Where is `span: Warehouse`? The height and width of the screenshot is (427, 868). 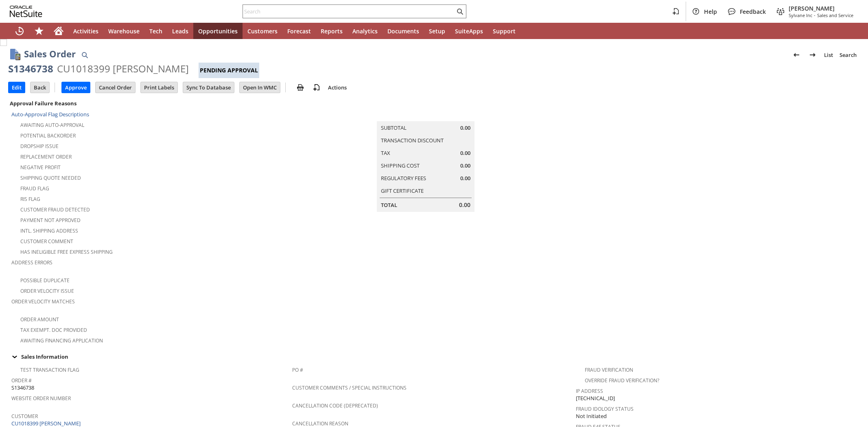 span: Warehouse is located at coordinates (124, 31).